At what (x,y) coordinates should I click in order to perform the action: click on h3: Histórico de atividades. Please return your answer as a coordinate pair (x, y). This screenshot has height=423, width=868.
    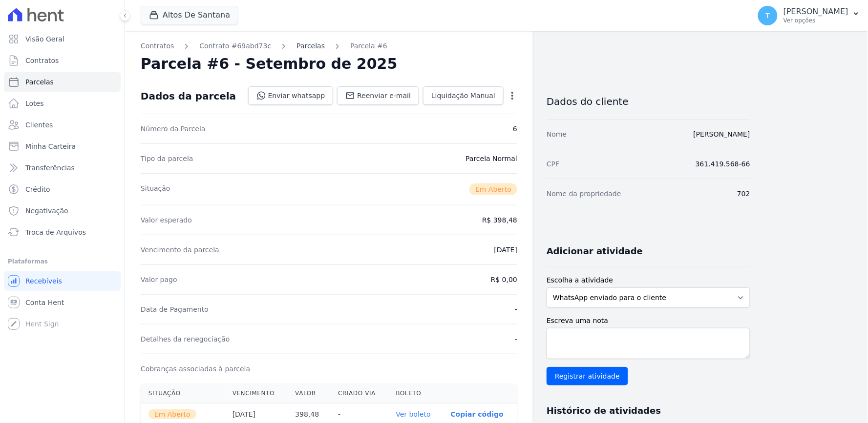
    Looking at the image, I should click on (604, 411).